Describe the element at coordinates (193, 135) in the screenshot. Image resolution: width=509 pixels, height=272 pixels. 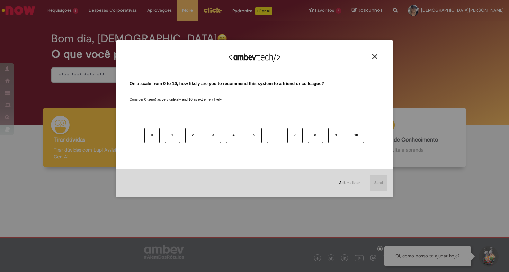
I see `button: 2` at that location.